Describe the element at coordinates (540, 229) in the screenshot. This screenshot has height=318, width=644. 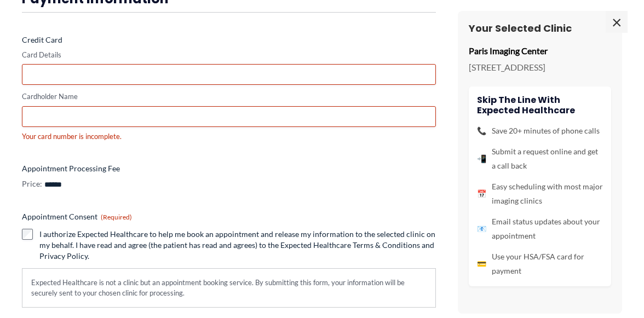
I see `li: Email status updates about your appointment` at that location.